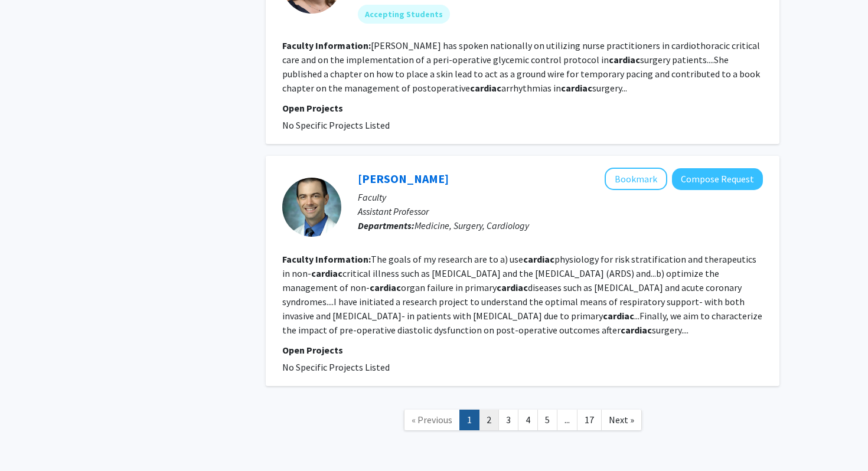  What do you see at coordinates (489, 420) in the screenshot?
I see `a: 2` at bounding box center [489, 420].